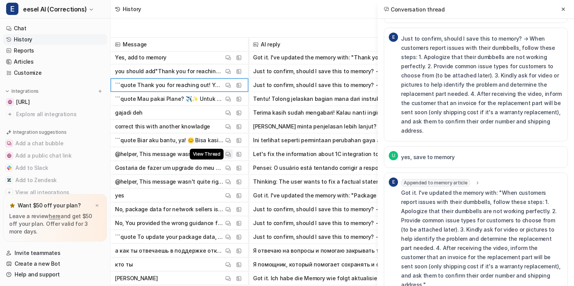 Image resolution: width=574 pixels, height=286 pixels. Describe the element at coordinates (228, 154) in the screenshot. I see `button: View Thread` at that location.